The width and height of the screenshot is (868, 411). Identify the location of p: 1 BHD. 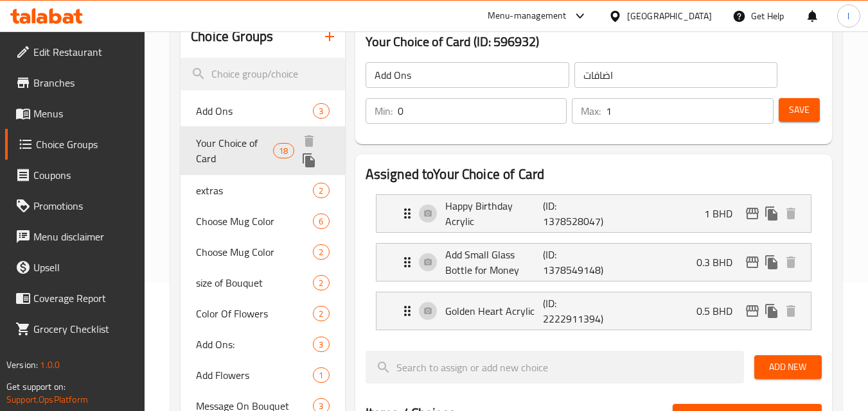
(723, 214).